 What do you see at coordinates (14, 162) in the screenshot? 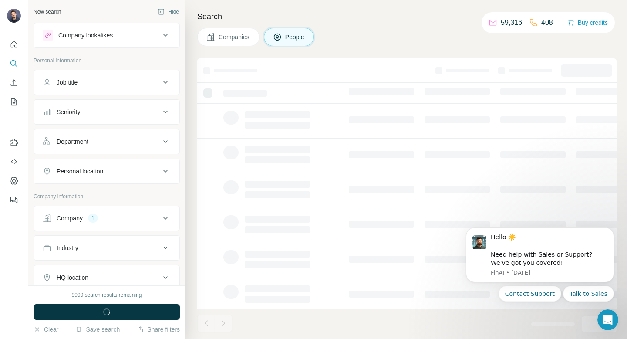
I see `button: Use Surfe API` at bounding box center [14, 162].